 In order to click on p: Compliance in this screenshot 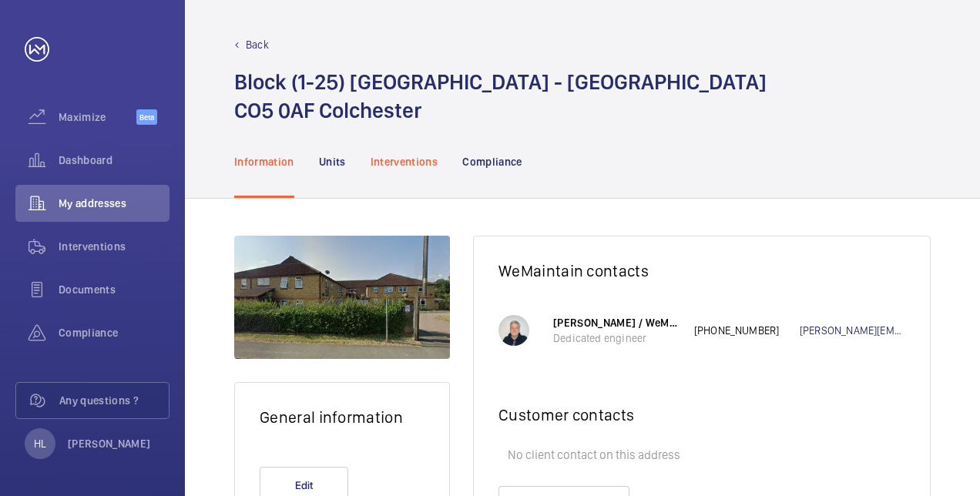, I will do `click(492, 161)`.